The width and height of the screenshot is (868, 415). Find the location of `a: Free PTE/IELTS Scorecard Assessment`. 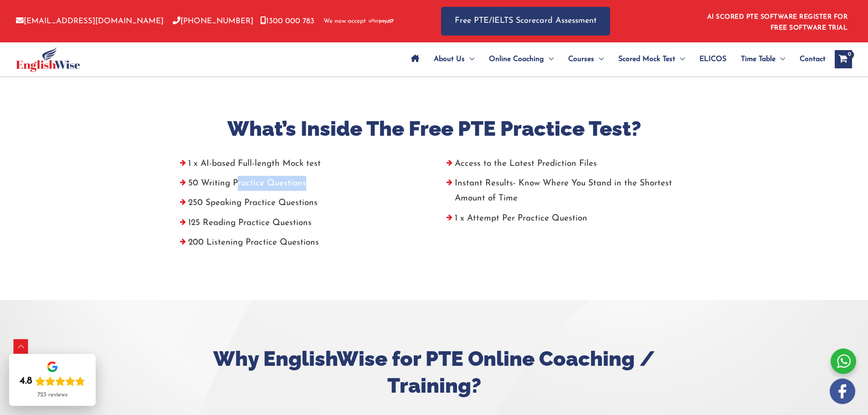

a: Free PTE/IELTS Scorecard Assessment is located at coordinates (526, 21).